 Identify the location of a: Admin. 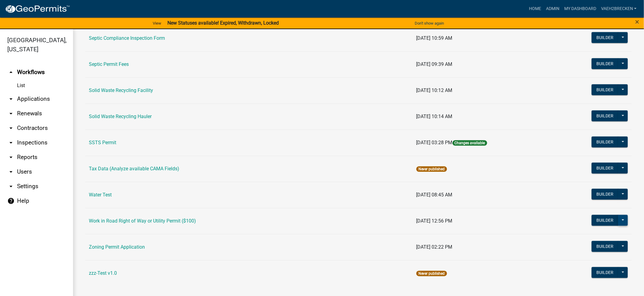
(553, 9).